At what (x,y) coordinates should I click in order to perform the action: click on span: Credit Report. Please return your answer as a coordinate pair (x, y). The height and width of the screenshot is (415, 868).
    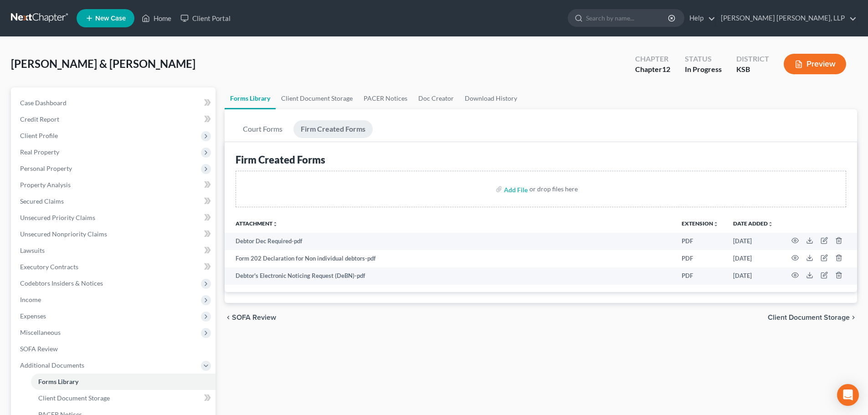
    Looking at the image, I should click on (40, 119).